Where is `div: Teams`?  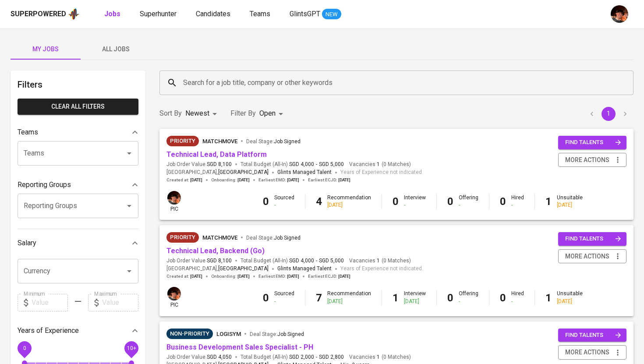 div: Teams is located at coordinates (78, 132).